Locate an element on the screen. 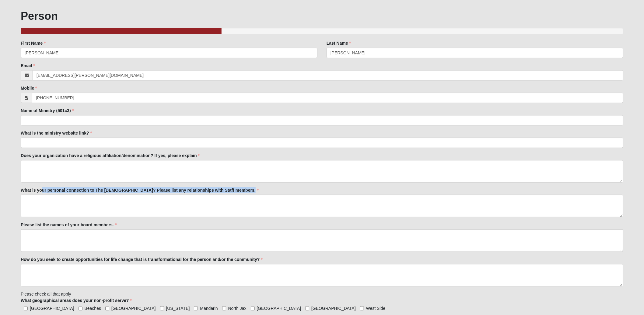 The image size is (644, 315). label: Last Name is located at coordinates (339, 43).